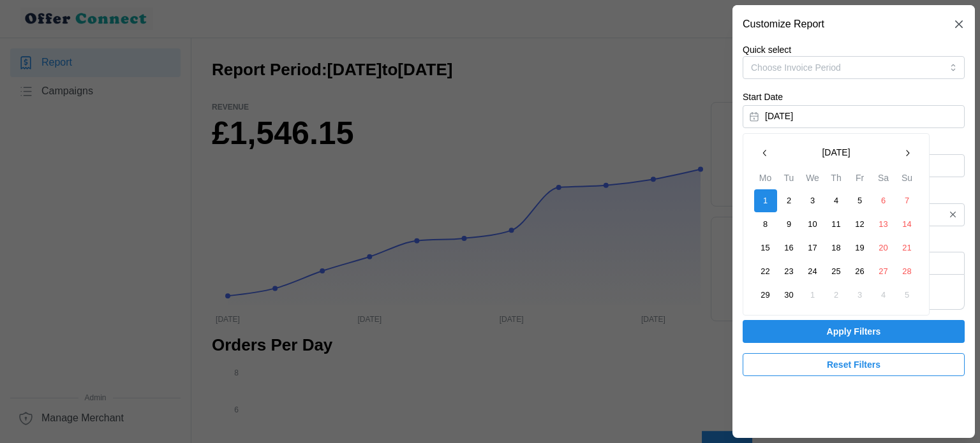 This screenshot has height=443, width=980. Describe the element at coordinates (789, 271) in the screenshot. I see `button: 23 September 2025` at that location.